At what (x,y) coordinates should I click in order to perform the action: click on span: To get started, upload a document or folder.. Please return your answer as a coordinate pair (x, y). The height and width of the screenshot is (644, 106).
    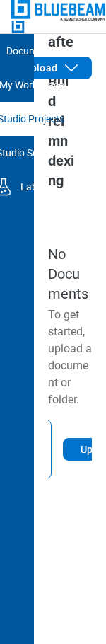
    Looking at the image, I should click on (70, 357).